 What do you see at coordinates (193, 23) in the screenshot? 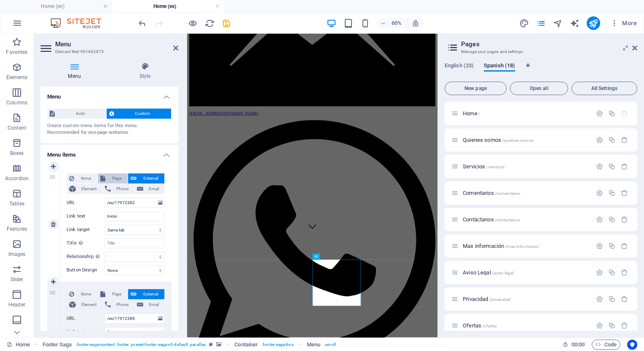
I see `button: Click here to leave preview mode and continue editing` at bounding box center [193, 23].